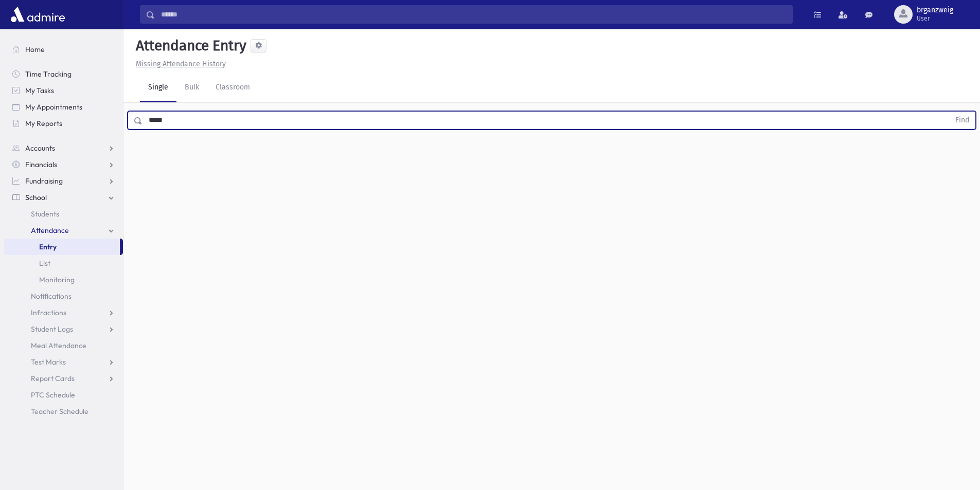  Describe the element at coordinates (63, 198) in the screenshot. I see `a: School` at that location.